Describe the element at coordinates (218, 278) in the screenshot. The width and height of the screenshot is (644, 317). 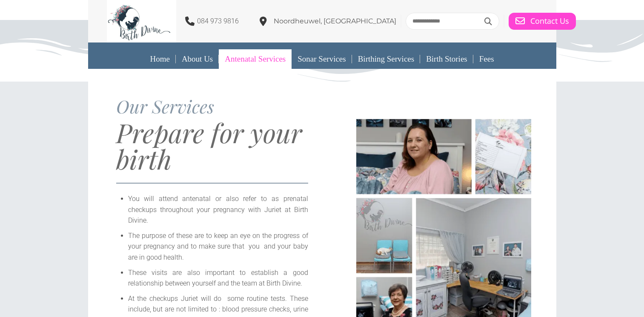
I see `li: These visits are also important to establish a good relationship between yourself and the team at...` at that location.